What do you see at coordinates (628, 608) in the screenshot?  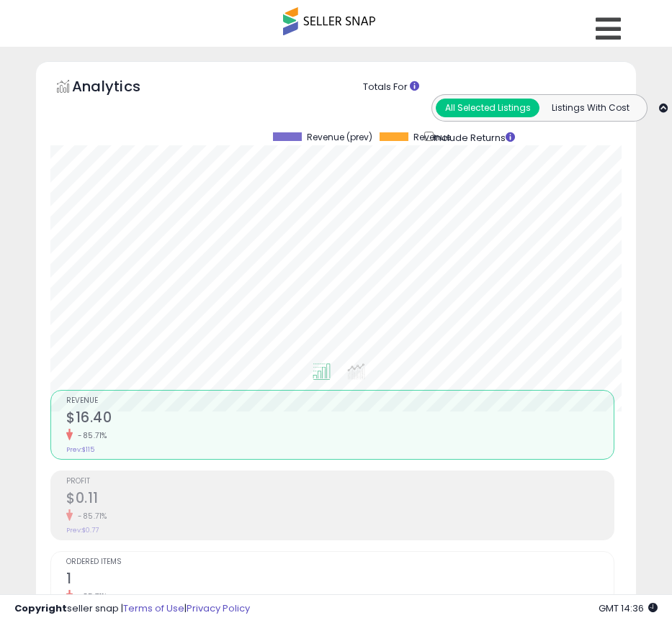 I see `span: 2025-08-15 14:36 GMT` at bounding box center [628, 608].